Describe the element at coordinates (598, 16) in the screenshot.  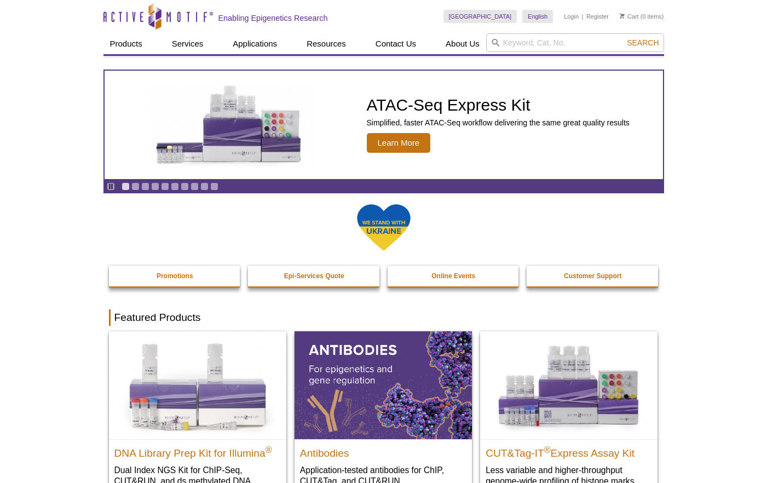
I see `a: Register` at that location.